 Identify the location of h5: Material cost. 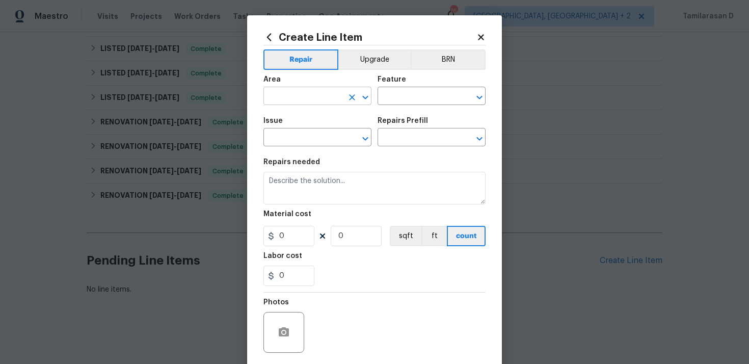
(287, 214).